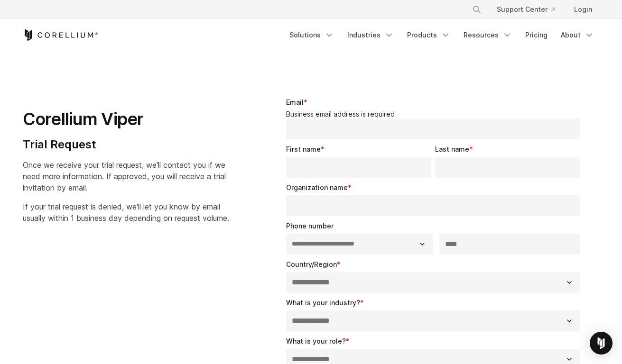  What do you see at coordinates (317, 187) in the screenshot?
I see `span: Organization name` at bounding box center [317, 187].